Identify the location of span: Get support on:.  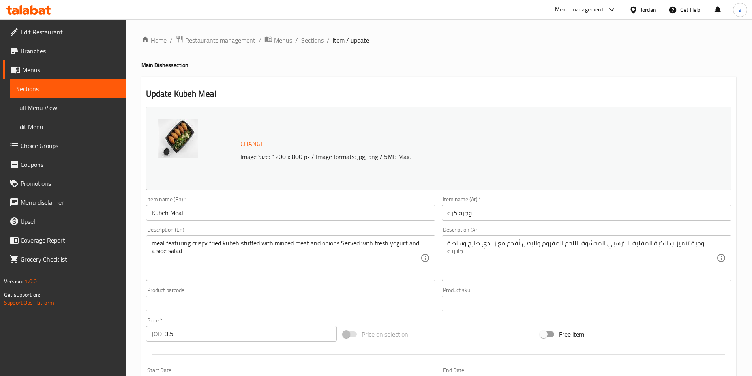
(22, 295).